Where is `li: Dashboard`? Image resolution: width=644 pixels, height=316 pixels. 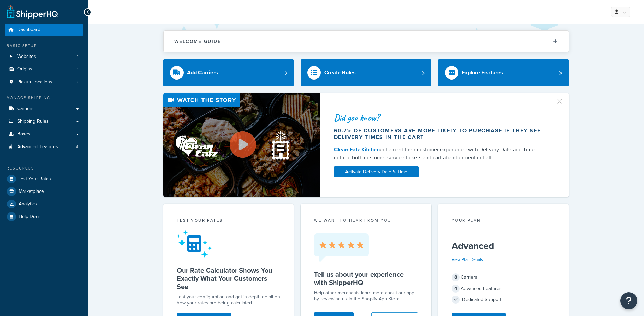
li: Dashboard is located at coordinates (44, 30).